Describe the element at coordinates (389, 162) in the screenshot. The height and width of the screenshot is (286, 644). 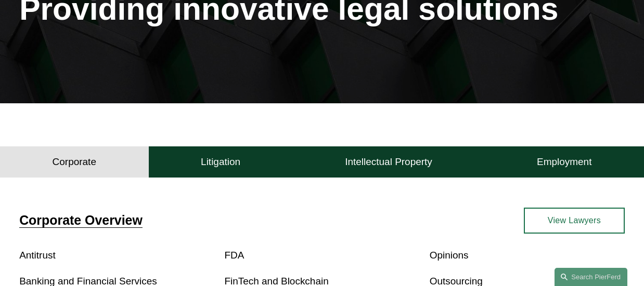
I see `h4: Intellectual Property` at that location.